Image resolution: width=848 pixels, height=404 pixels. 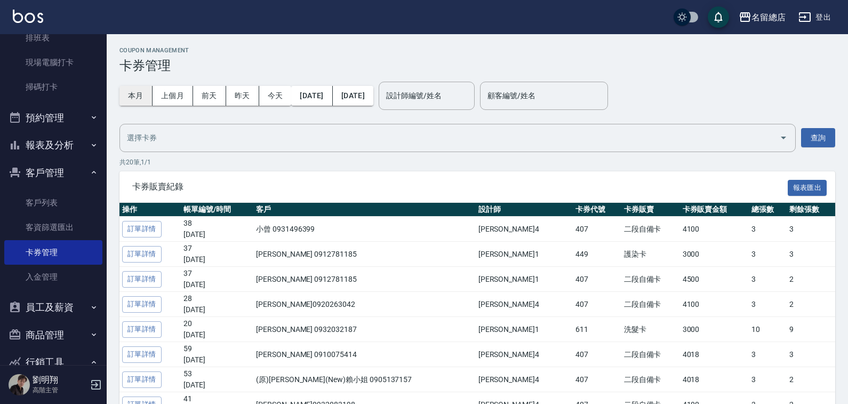 I want to click on button: 上個月, so click(x=173, y=95).